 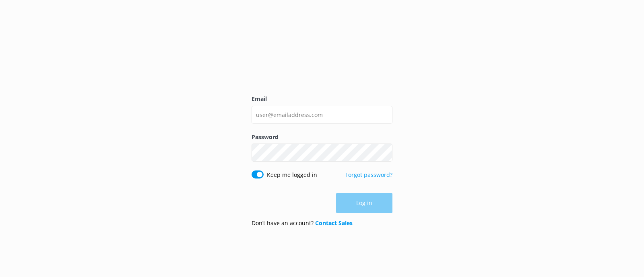 What do you see at coordinates (292, 175) in the screenshot?
I see `label: Keep me logged in` at bounding box center [292, 175].